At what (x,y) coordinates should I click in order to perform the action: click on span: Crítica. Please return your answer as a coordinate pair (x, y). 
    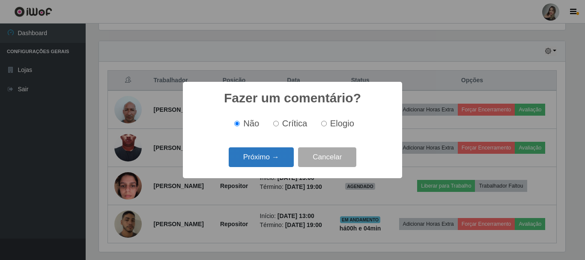
    Looking at the image, I should click on (295, 123).